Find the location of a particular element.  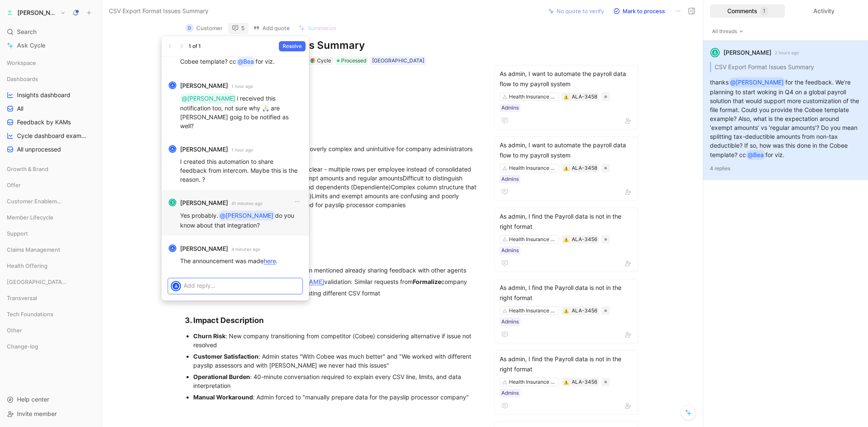

p: The announcement was made . is located at coordinates (241, 260).